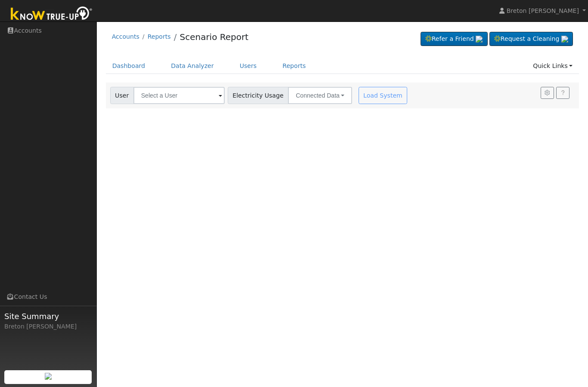 This screenshot has width=588, height=387. What do you see at coordinates (49, 316) in the screenshot?
I see `span: Site Summary` at bounding box center [49, 316].